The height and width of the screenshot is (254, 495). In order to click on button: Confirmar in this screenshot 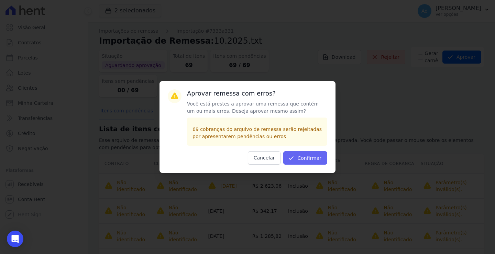, I will do `click(305, 158)`.